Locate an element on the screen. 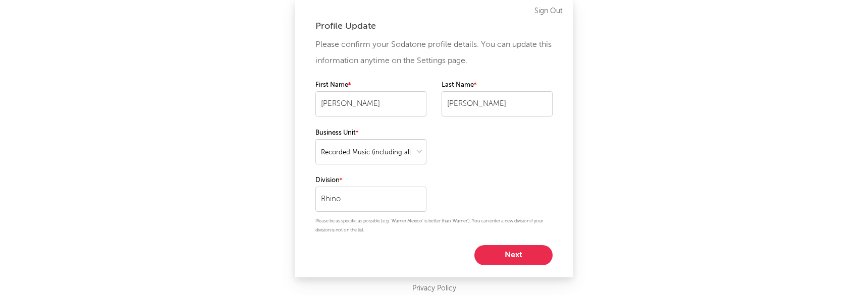 The image size is (868, 295). input: Your last name is located at coordinates (497, 104).